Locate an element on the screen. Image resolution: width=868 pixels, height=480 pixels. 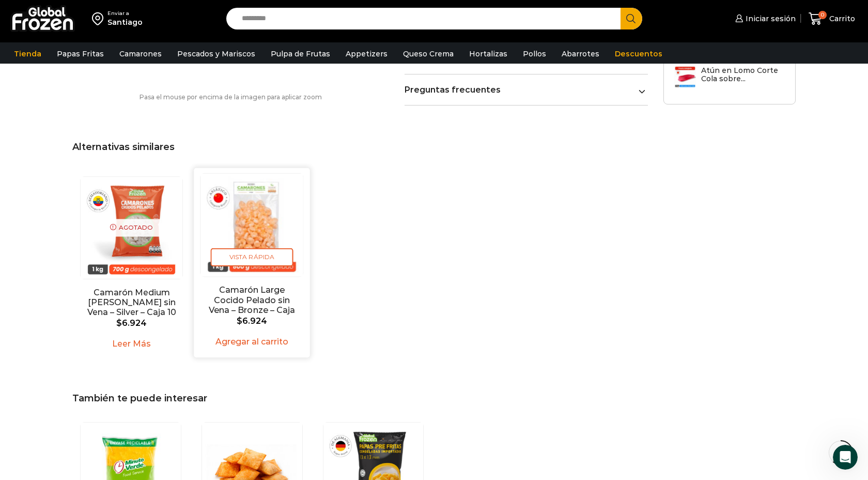
span: Iniciar sesión is located at coordinates (770, 18).